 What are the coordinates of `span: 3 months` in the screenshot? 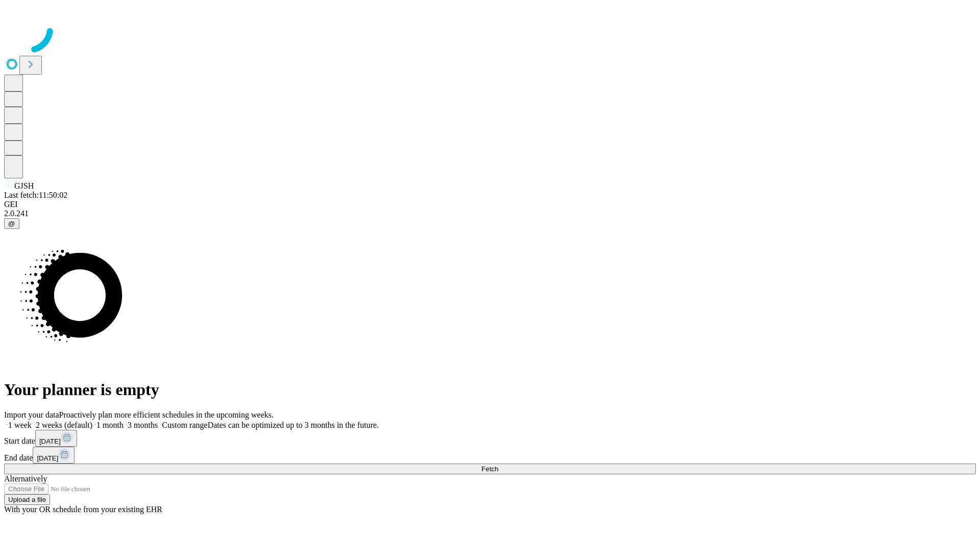 It's located at (143, 425).